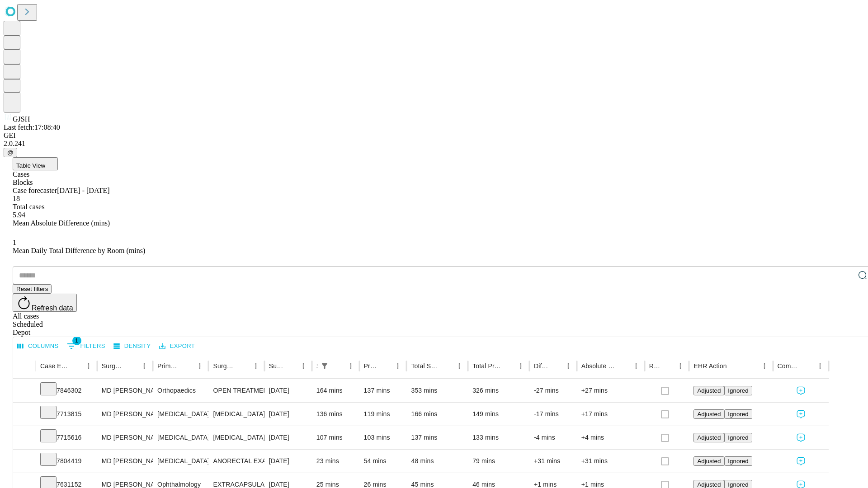  What do you see at coordinates (236, 460) in the screenshot?
I see `div: ANORECTAL EXAM UNDER ANESTHESIA` at bounding box center [236, 460].